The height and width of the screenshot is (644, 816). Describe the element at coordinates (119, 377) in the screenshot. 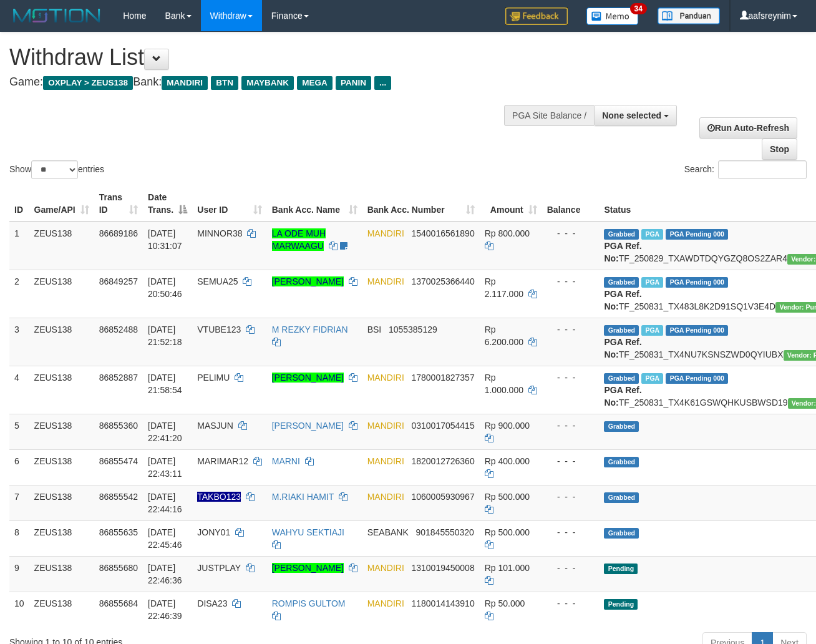

I see `span: 86852887` at that location.